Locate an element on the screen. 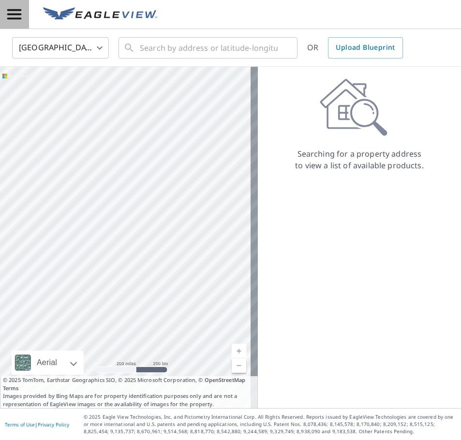 This screenshot has height=440, width=461. a: Current Level 5, Zoom Out is located at coordinates (239, 366).